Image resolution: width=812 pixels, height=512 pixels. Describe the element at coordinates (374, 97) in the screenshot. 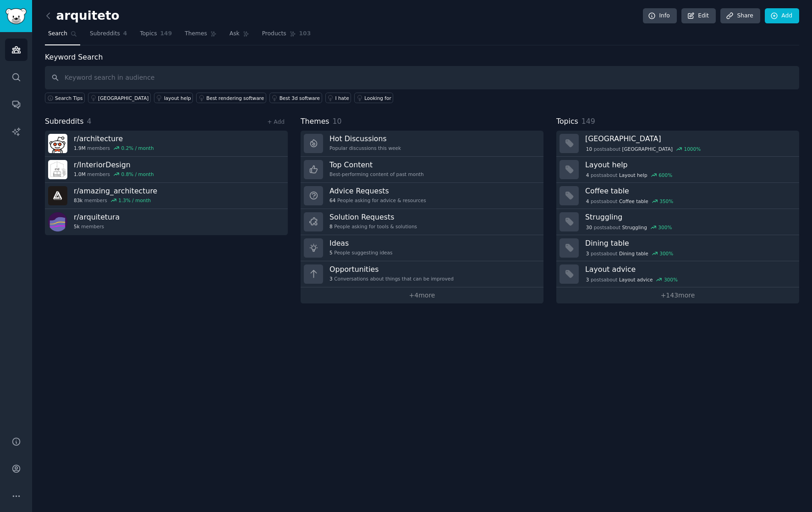

I see `a: Looking for` at that location.